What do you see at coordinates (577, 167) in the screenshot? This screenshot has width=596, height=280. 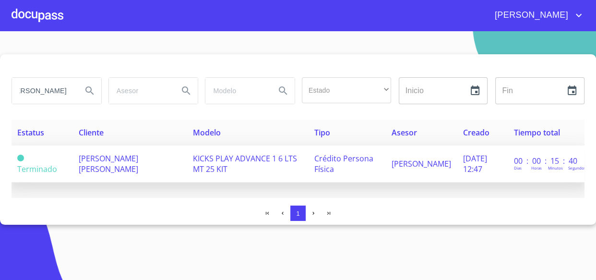 I see `p: Segundos` at bounding box center [577, 167].